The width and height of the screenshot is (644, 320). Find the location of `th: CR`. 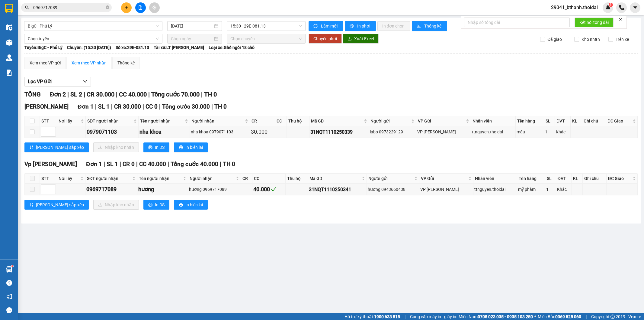

th: CR is located at coordinates (247, 178).